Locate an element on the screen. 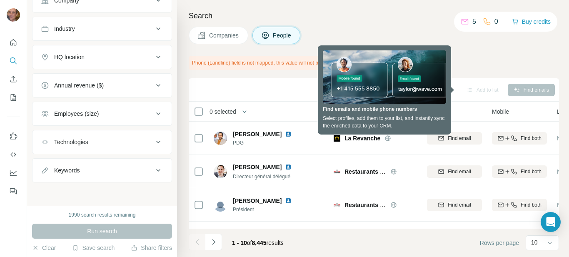 The image size is (569, 257). button: Technologies is located at coordinates (102, 142).